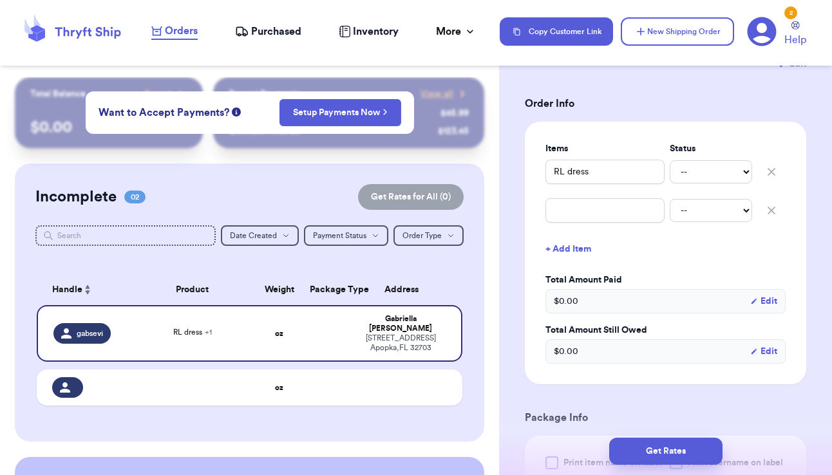  I want to click on div: $ 123.45, so click(453, 131).